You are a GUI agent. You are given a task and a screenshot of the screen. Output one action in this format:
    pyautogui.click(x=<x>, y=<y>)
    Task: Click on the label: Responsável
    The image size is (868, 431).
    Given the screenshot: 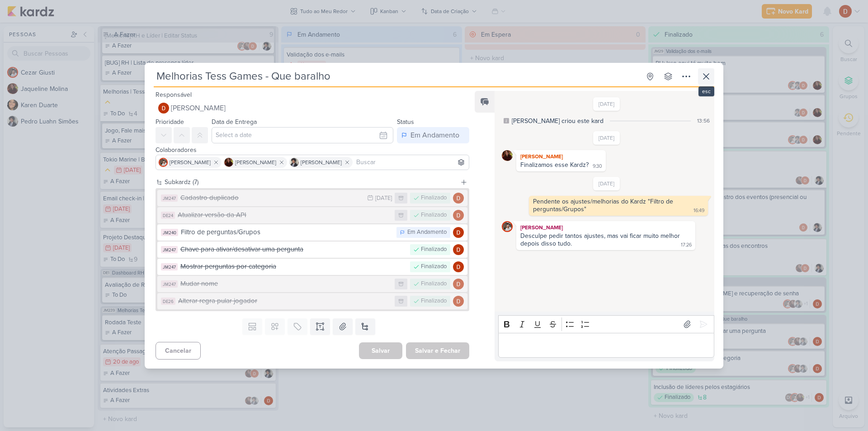 What is the action you would take?
    pyautogui.click(x=173, y=95)
    